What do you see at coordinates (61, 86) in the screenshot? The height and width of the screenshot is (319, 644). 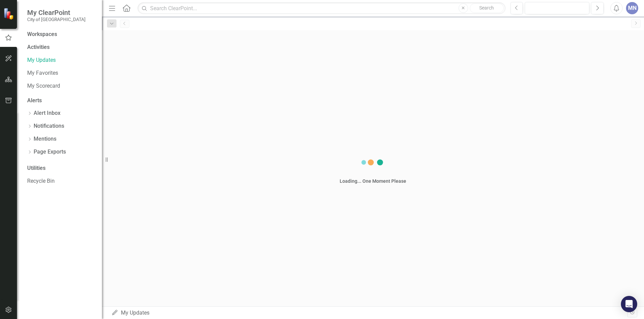 I see `a: My Scorecard` at bounding box center [61, 86].